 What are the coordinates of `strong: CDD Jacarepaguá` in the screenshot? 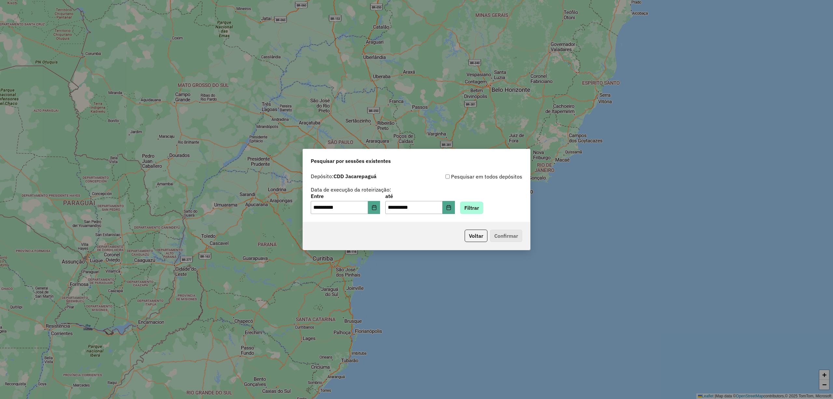 It's located at (355, 176).